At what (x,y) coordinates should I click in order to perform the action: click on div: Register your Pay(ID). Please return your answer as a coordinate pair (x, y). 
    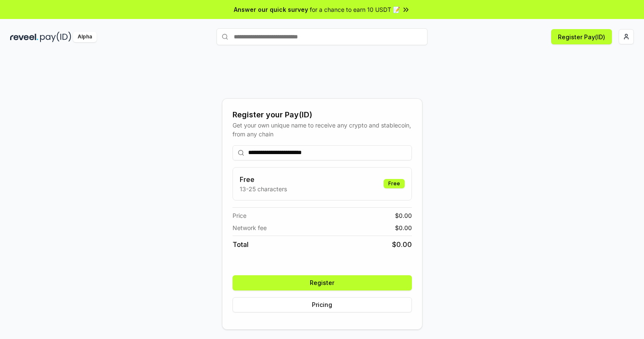
    Looking at the image, I should click on (322, 115).